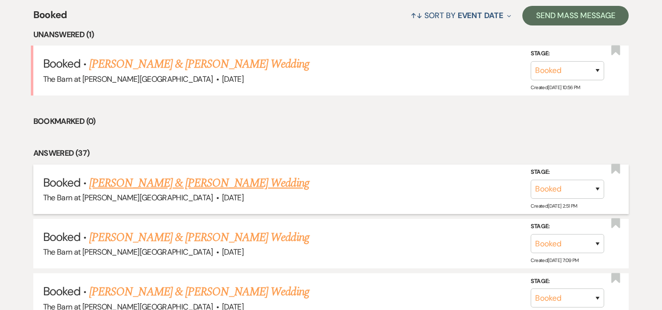  Describe the element at coordinates (461, 15) in the screenshot. I see `button: Sort By Event Date` at that location.